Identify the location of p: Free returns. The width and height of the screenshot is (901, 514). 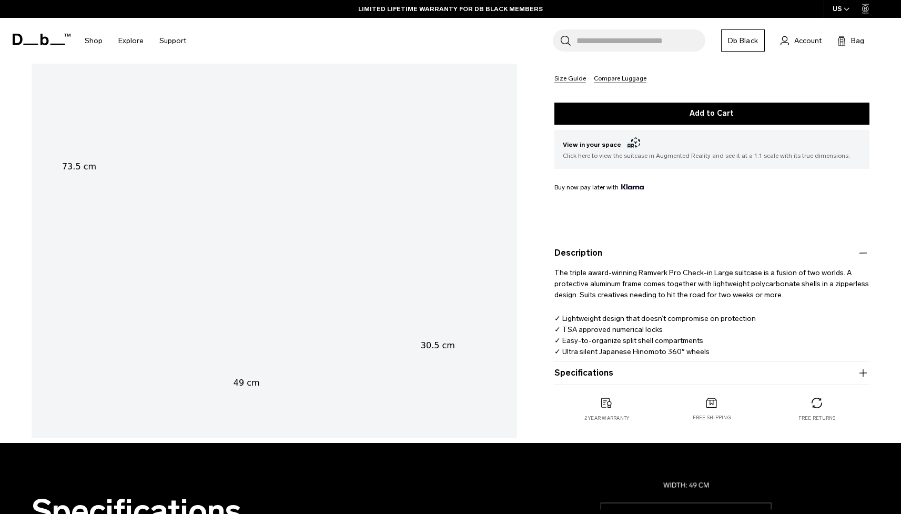
(817, 418).